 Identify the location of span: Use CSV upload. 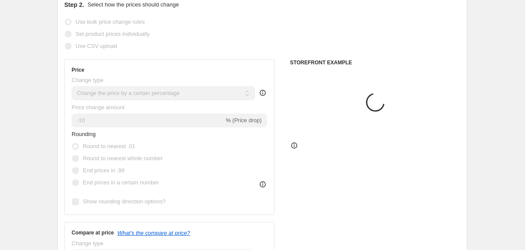
(96, 46).